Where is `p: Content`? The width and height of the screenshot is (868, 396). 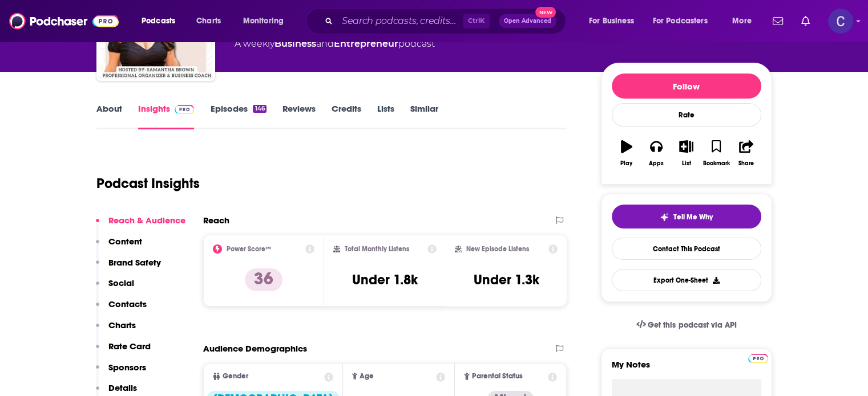
p: Content is located at coordinates (125, 241).